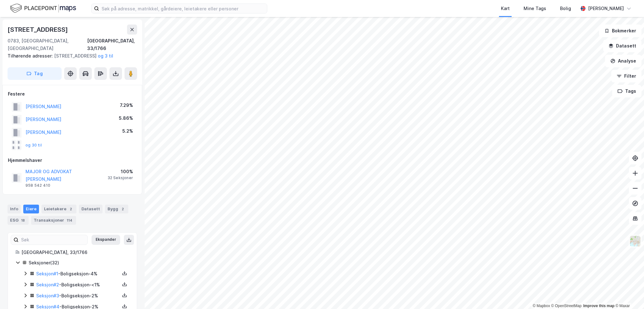  I want to click on button: Datasett, so click(622, 46).